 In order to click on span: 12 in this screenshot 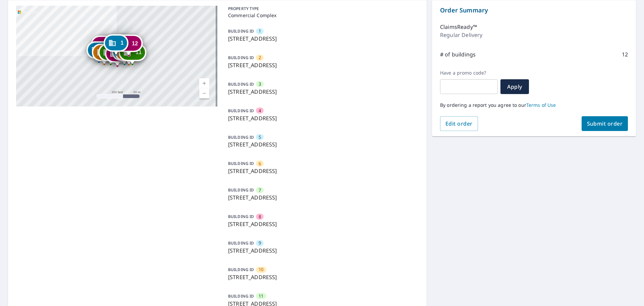, I will do `click(135, 43)`.